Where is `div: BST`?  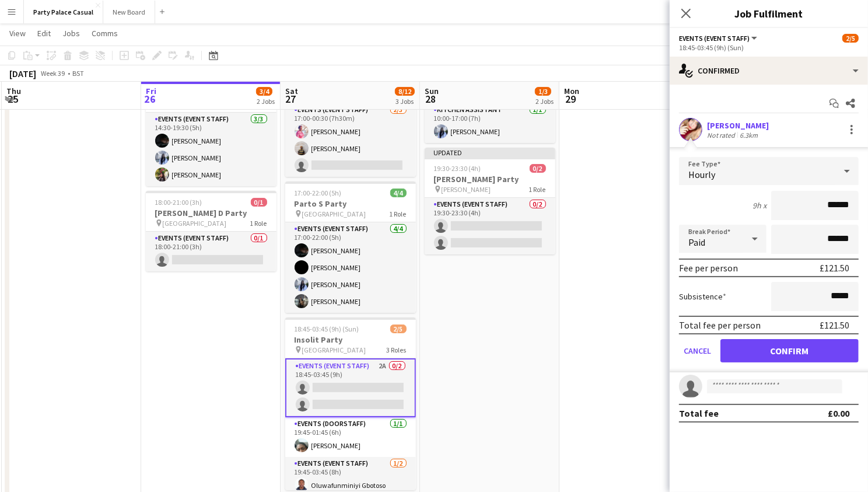
div: BST is located at coordinates (78, 73).